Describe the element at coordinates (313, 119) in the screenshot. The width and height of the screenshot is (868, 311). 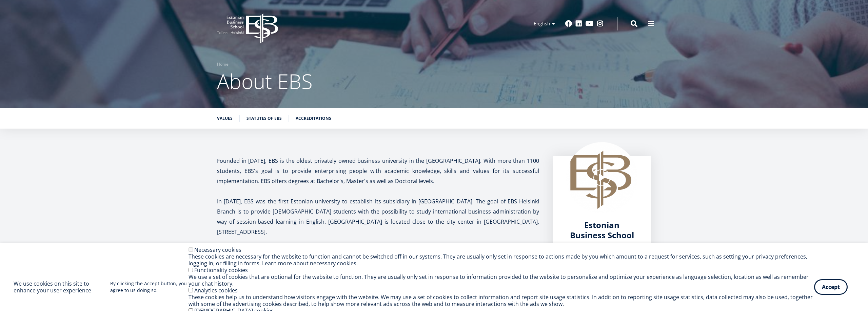
I see `a: Accreditations` at that location.